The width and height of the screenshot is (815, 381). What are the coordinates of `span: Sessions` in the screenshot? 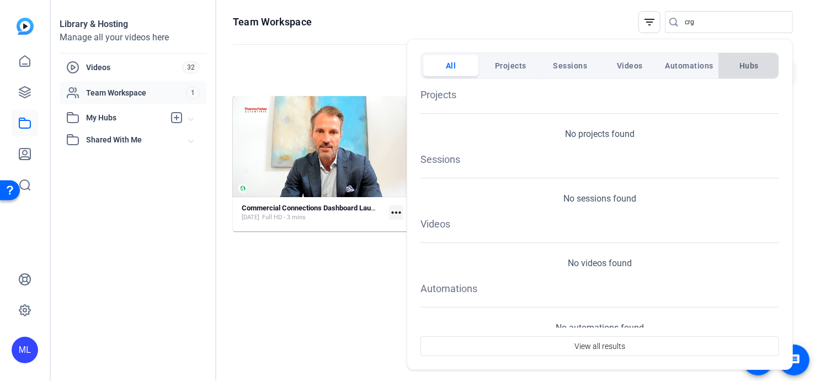 It's located at (570, 66).